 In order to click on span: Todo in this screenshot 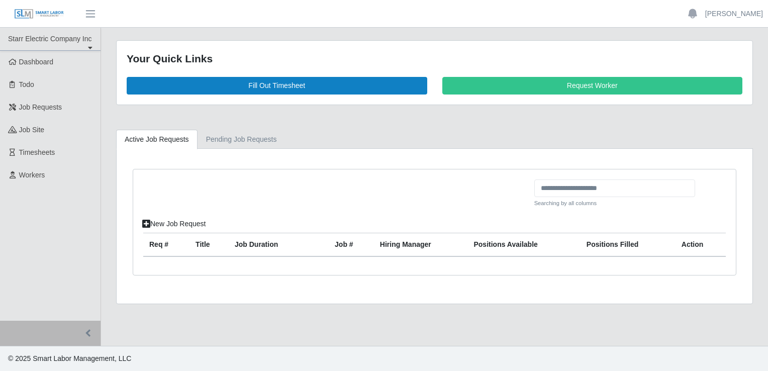, I will do `click(27, 84)`.